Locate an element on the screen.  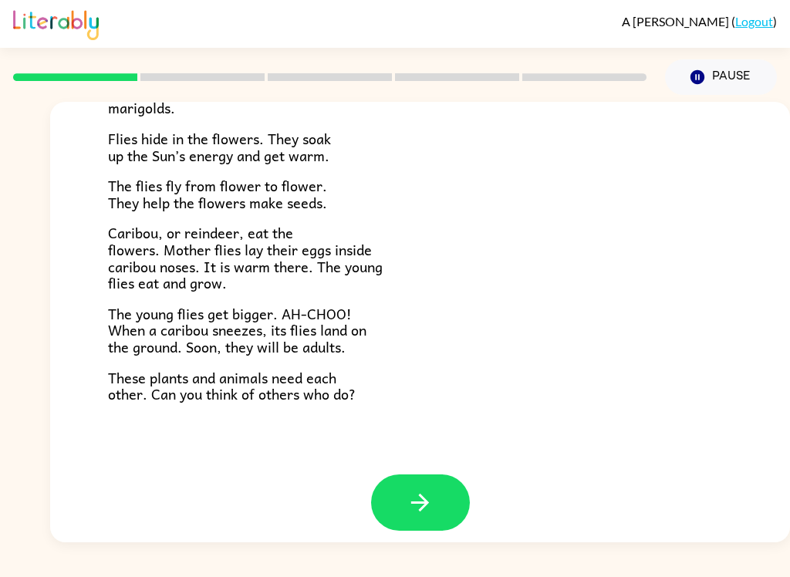
a: Logout is located at coordinates (754, 21).